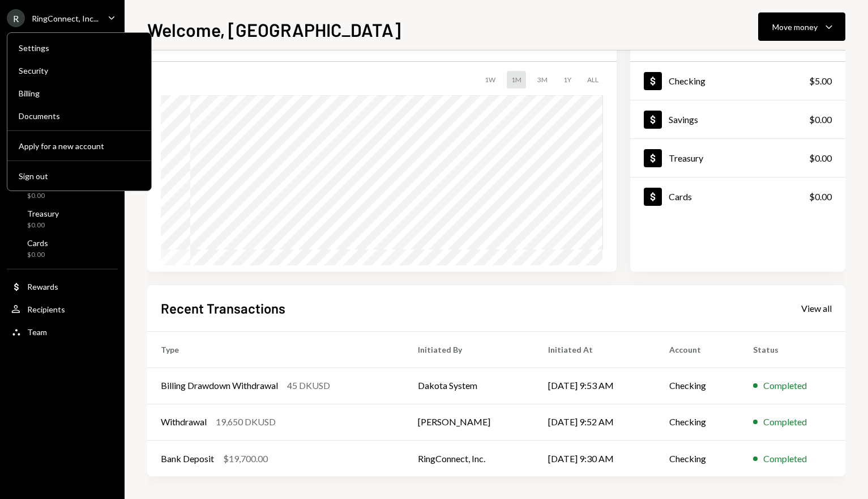  Describe the element at coordinates (43, 286) in the screenshot. I see `div: Rewards` at that location.